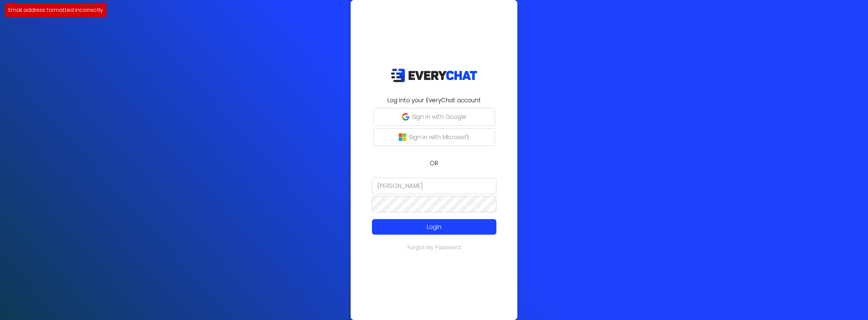 This screenshot has height=320, width=868. Describe the element at coordinates (434, 163) in the screenshot. I see `p: OR` at that location.